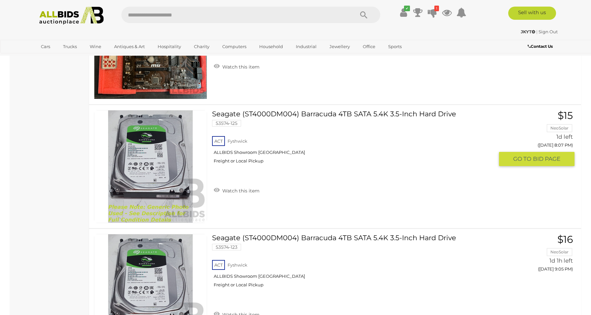 This screenshot has width=591, height=315. Describe the element at coordinates (540, 46) in the screenshot. I see `b: Contact Us` at that location.